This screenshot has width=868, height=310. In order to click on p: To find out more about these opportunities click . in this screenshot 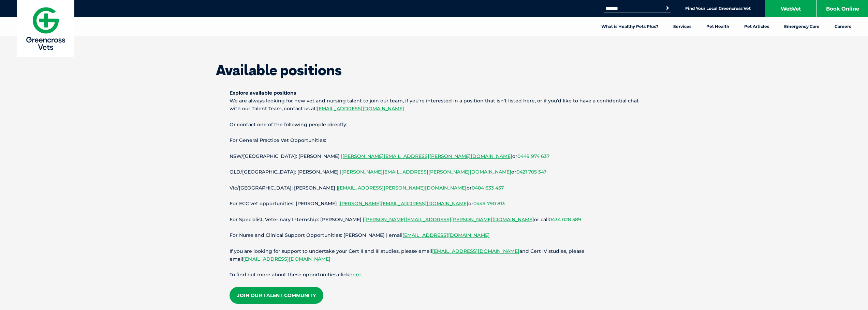, I will do `click(434, 275)`.